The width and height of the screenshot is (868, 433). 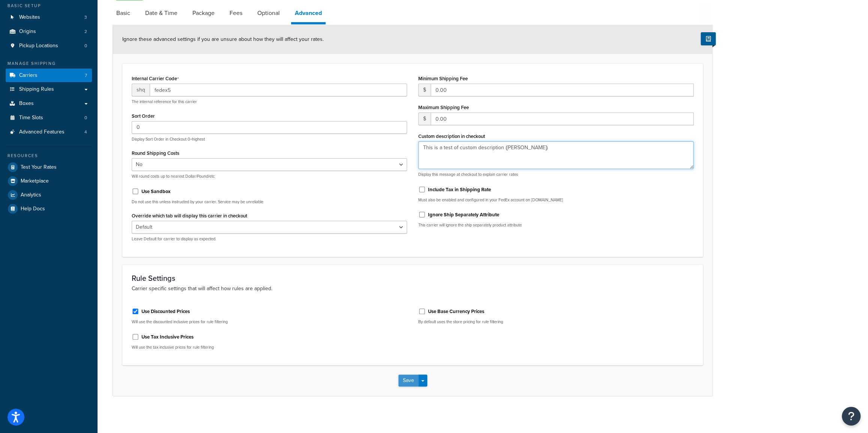 I want to click on label: Use Sandbox, so click(x=156, y=192).